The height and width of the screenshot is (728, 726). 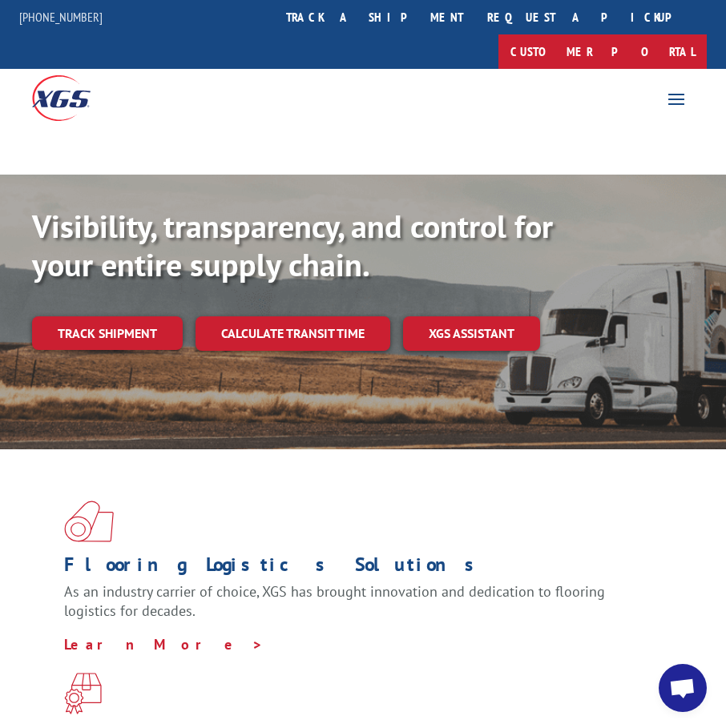 What do you see at coordinates (683, 689) in the screenshot?
I see `a: Open chat` at bounding box center [683, 689].